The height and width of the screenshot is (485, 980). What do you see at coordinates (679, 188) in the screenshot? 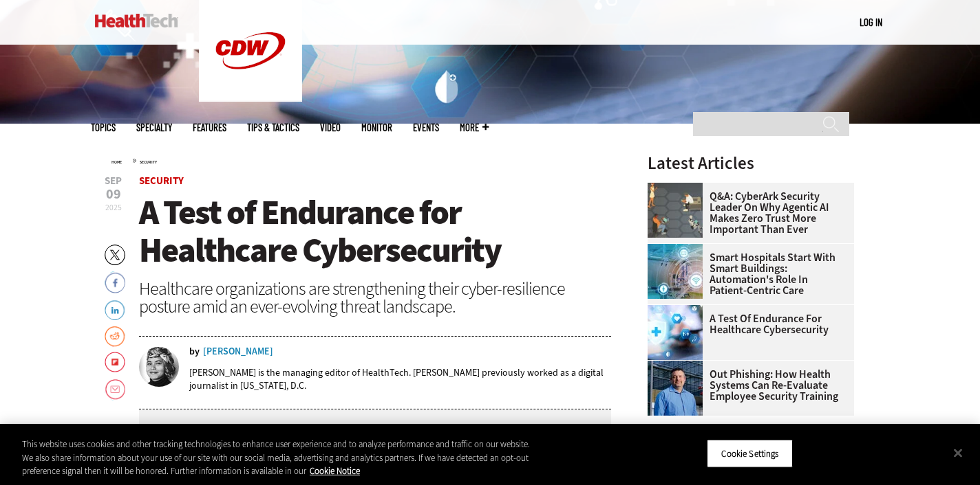
I see `a: Group of humans and robots accessing a network` at bounding box center [679, 188].